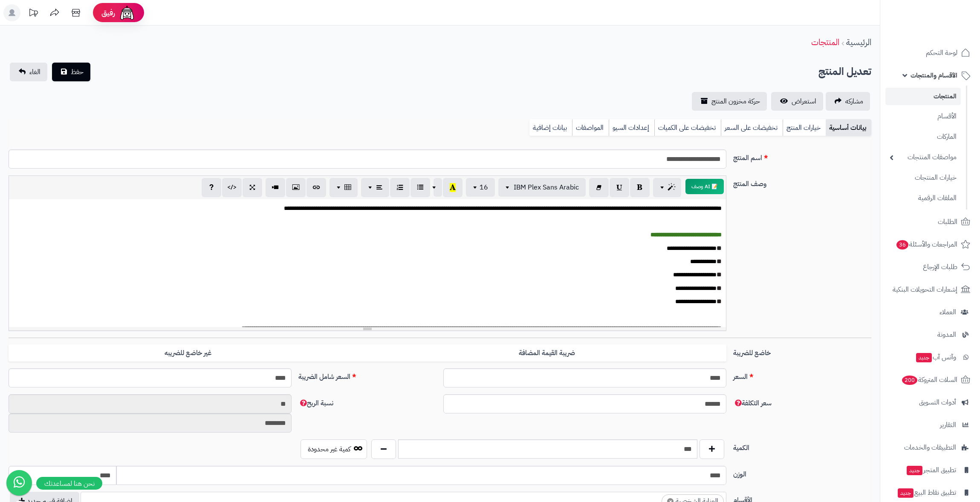  I want to click on span: سعر التكلفة, so click(752, 404).